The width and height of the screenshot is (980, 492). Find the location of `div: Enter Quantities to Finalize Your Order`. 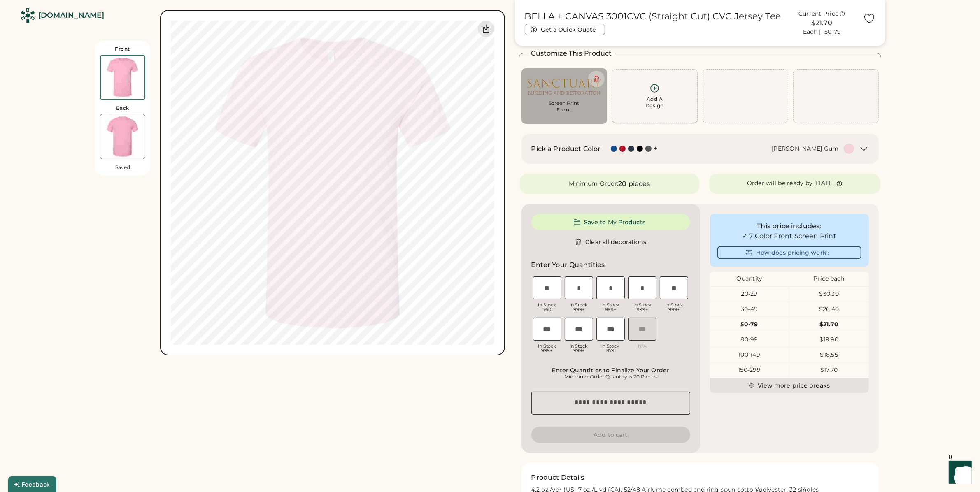

div: Enter Quantities to Finalize Your Order is located at coordinates (611, 370).